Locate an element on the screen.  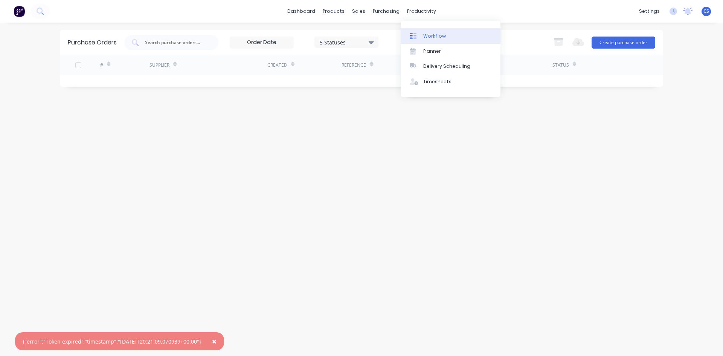
a: dashboard is located at coordinates (301, 11).